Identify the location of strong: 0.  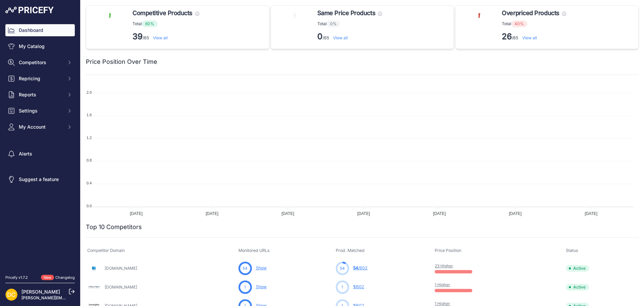
(320, 36).